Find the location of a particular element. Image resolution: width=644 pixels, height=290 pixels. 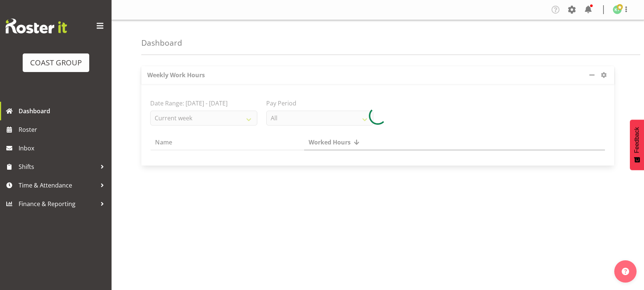

img: Rosterit website logo is located at coordinates (36, 26).